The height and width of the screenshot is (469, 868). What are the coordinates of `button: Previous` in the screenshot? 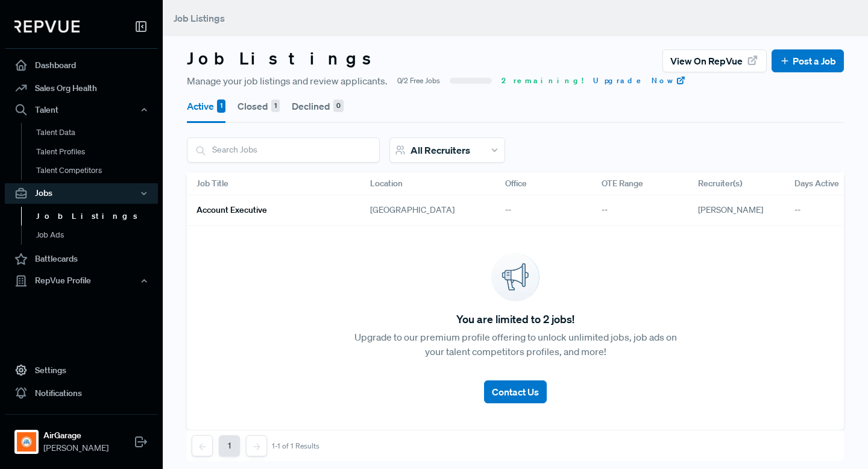 It's located at (202, 445).